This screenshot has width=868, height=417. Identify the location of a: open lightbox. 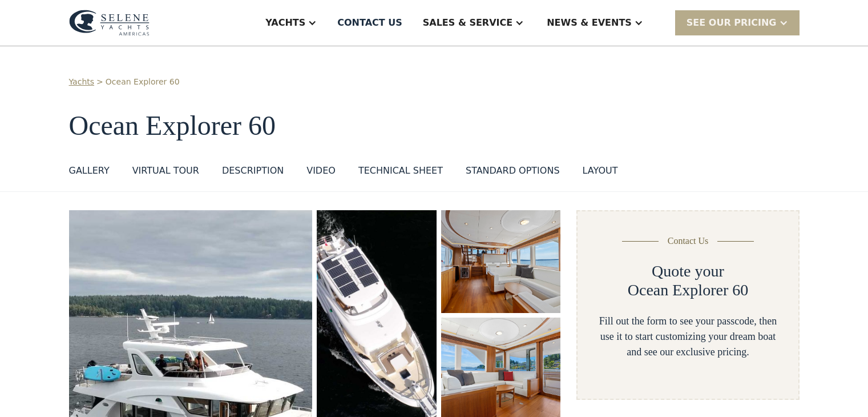
(501, 262).